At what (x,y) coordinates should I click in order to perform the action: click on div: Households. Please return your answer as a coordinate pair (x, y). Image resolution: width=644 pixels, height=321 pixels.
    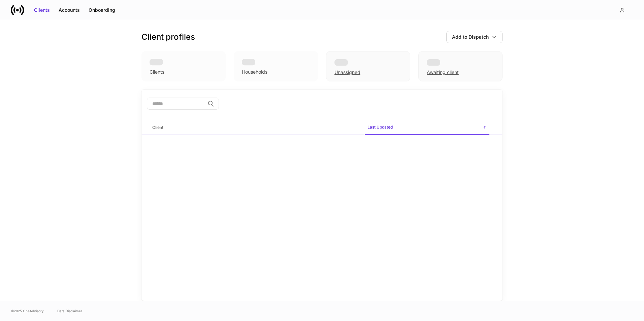
    Looking at the image, I should click on (255, 72).